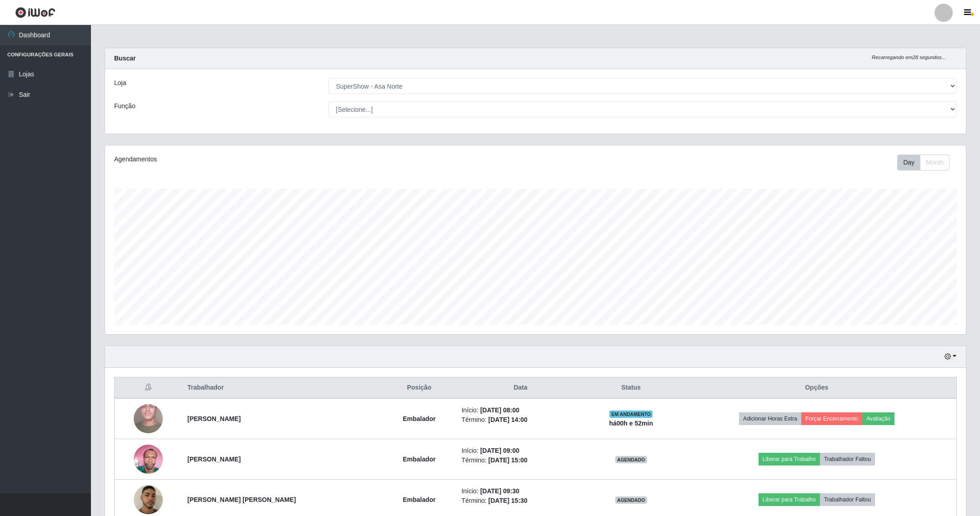 The height and width of the screenshot is (516, 980). I want to click on img: CoreUI Logo, so click(35, 13).